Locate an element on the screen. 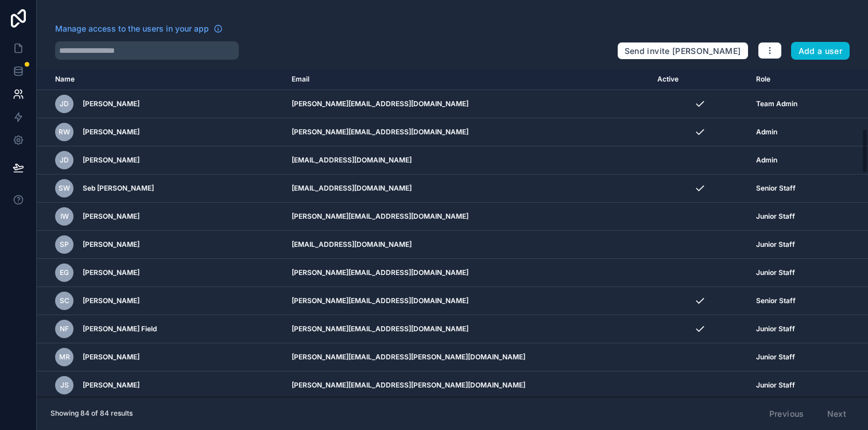 This screenshot has width=868, height=430. a: Add a user is located at coordinates (820, 51).